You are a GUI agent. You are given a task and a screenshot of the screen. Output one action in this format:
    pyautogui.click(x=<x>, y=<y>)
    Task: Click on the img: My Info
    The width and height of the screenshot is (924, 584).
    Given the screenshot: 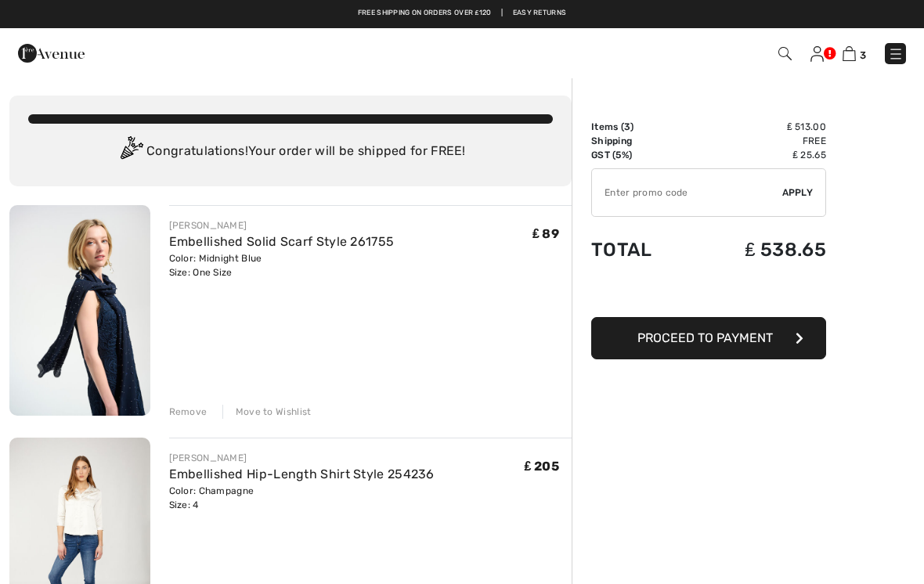 What is the action you would take?
    pyautogui.click(x=817, y=54)
    